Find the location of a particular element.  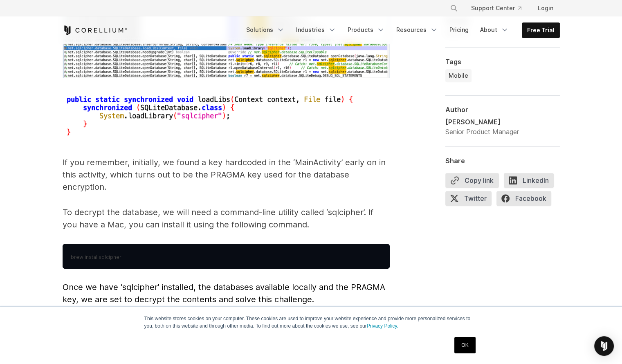

a: Resources is located at coordinates (417, 30).